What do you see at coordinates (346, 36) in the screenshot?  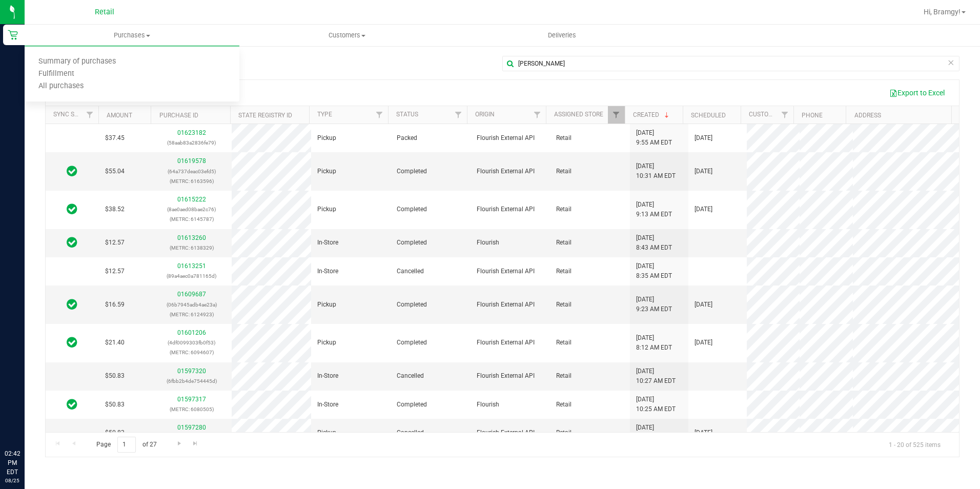 I see `span: Customers` at bounding box center [346, 36].